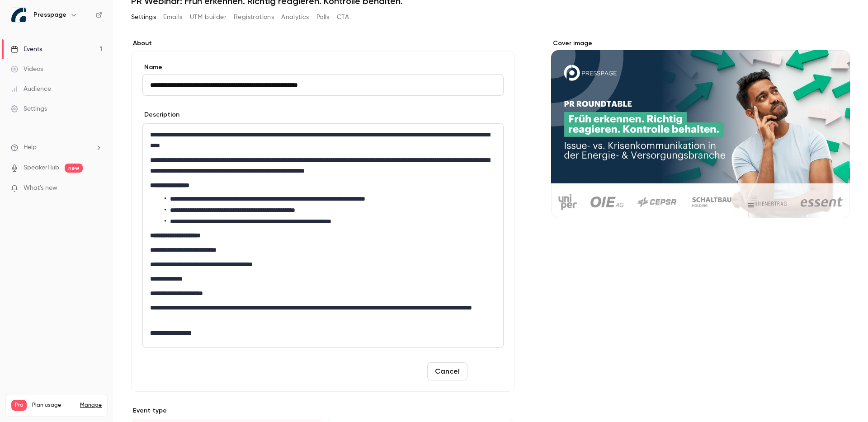 This screenshot has height=422, width=868. I want to click on div: editor, so click(323, 235).